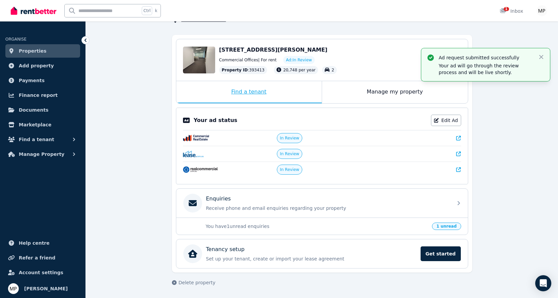 Image resolution: width=558 pixels, height=298 pixels. I want to click on p: You have 1 unread enquiries, so click(317, 226).